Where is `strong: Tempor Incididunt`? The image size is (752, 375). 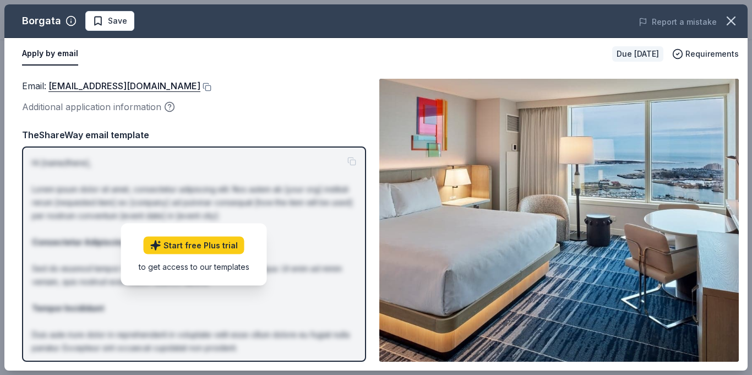
strong: Tempor Incididunt is located at coordinates (68, 308).